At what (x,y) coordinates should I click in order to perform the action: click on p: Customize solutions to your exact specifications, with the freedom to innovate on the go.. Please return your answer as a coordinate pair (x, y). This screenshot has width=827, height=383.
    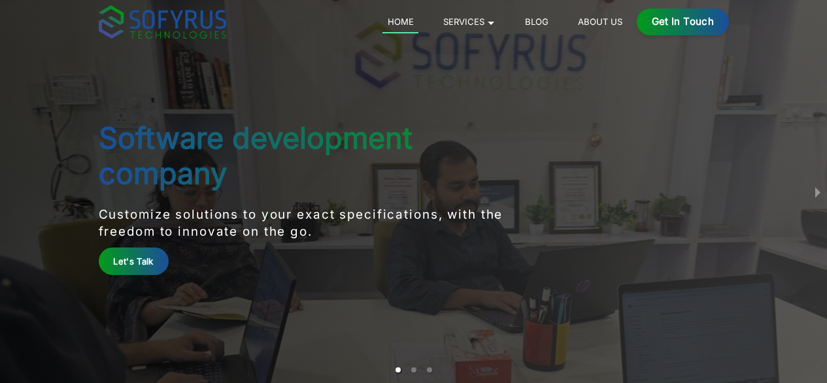
    Looking at the image, I should click on (309, 223).